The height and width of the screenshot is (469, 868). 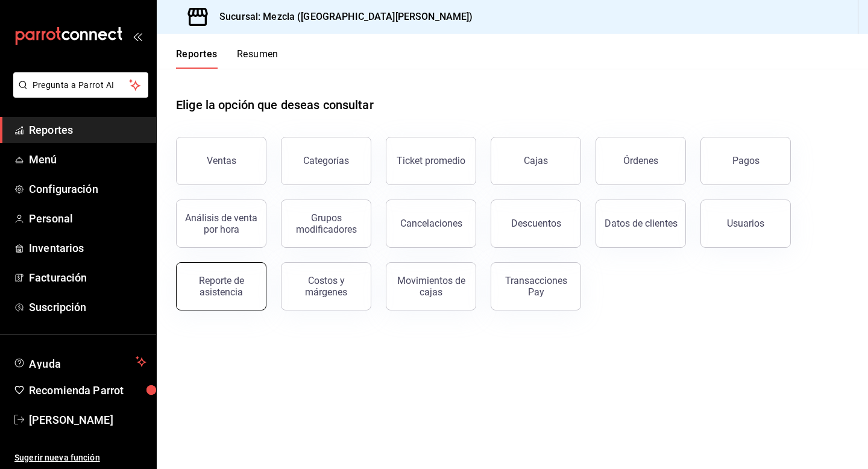 I want to click on div: Transacciones Pay, so click(x=536, y=286).